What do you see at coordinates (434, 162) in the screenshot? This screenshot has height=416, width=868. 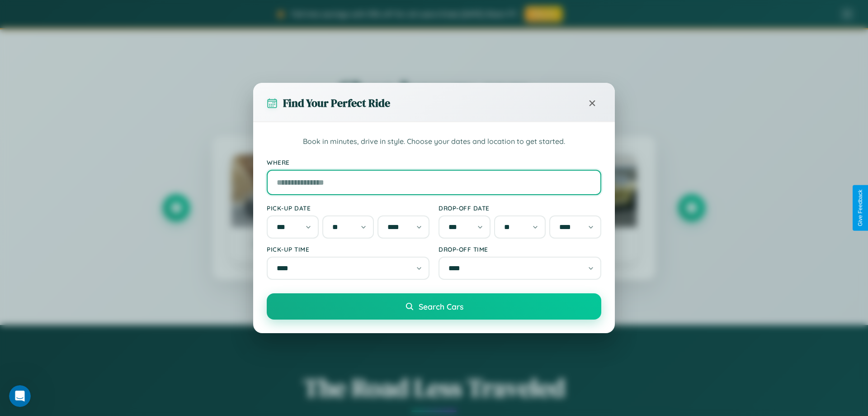 I see `label: Where` at bounding box center [434, 162].